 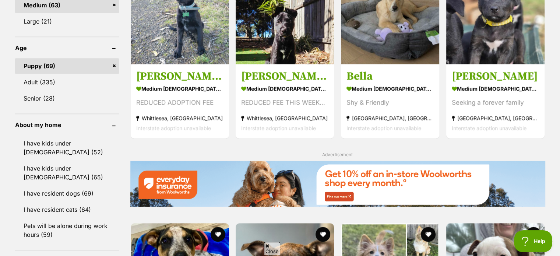 I want to click on div: Seeking a forever family, so click(x=495, y=102).